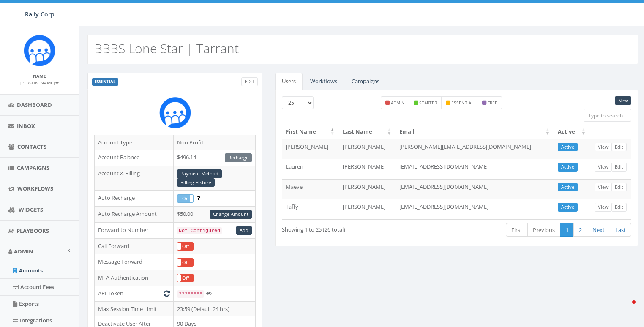 The height and width of the screenshot is (327, 644). I want to click on td: Forward to Number, so click(134, 230).